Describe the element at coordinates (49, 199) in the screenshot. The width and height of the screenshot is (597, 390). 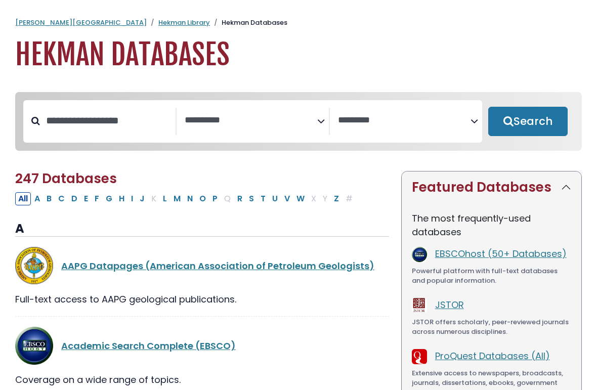
I see `button: Filter Results B` at that location.